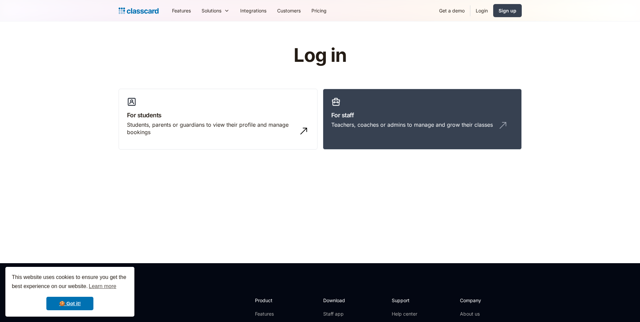 Image resolution: width=640 pixels, height=322 pixels. Describe the element at coordinates (405, 300) in the screenshot. I see `h2: Support` at that location.